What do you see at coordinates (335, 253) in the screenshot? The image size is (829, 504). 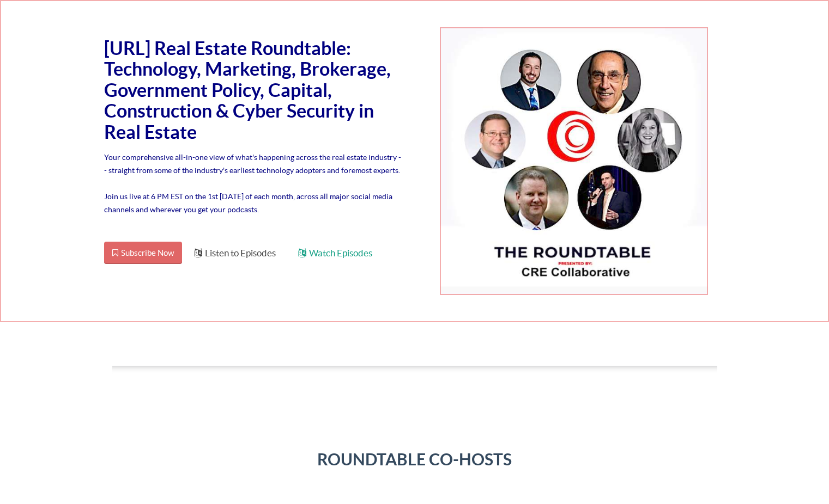 I see `a: Watch Episodes` at bounding box center [335, 253].